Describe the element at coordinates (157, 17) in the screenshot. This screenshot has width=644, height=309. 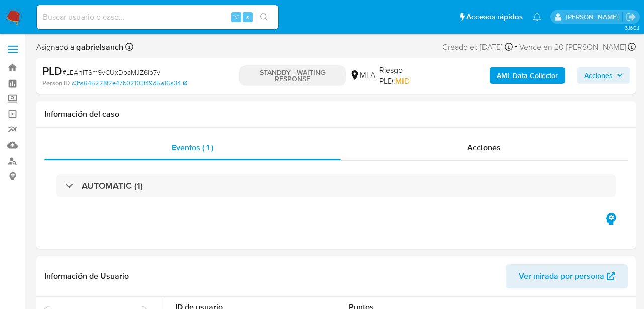
I see `input: Buscar usuario o caso...` at that location.